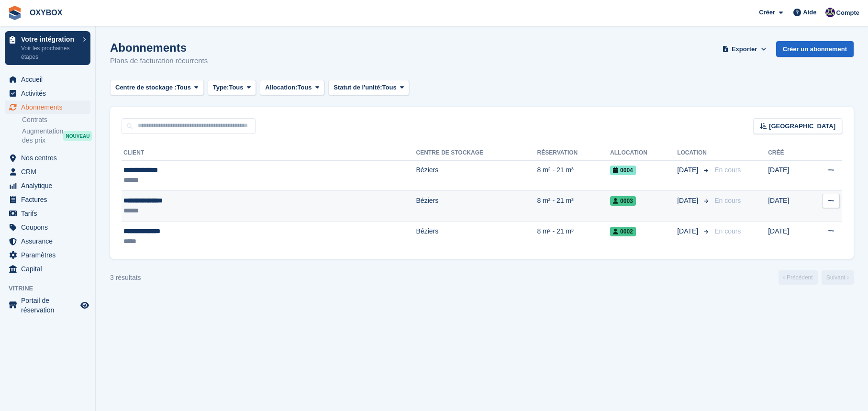 The image size is (868, 411). What do you see at coordinates (50, 269) in the screenshot?
I see `span: Capital` at bounding box center [50, 269].